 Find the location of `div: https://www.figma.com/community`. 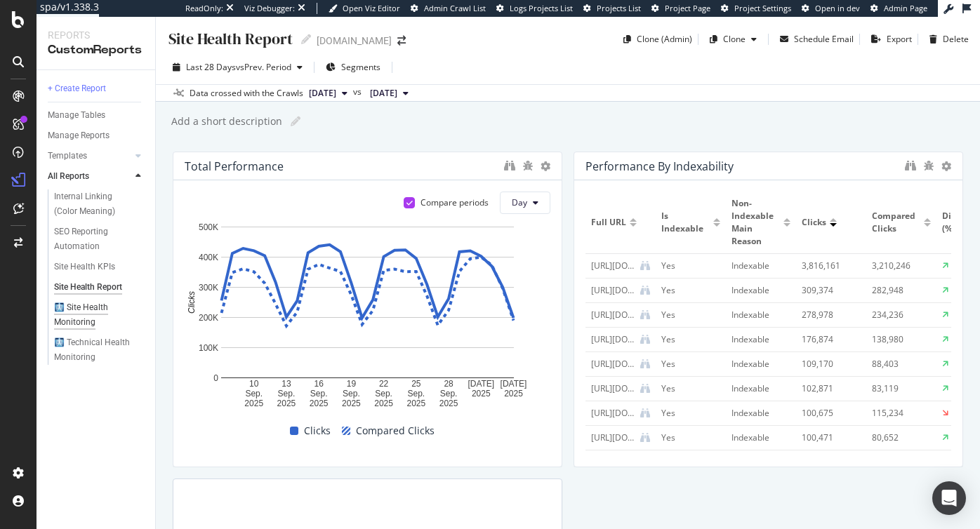

div: https://www.figma.com/community is located at coordinates (613, 413).